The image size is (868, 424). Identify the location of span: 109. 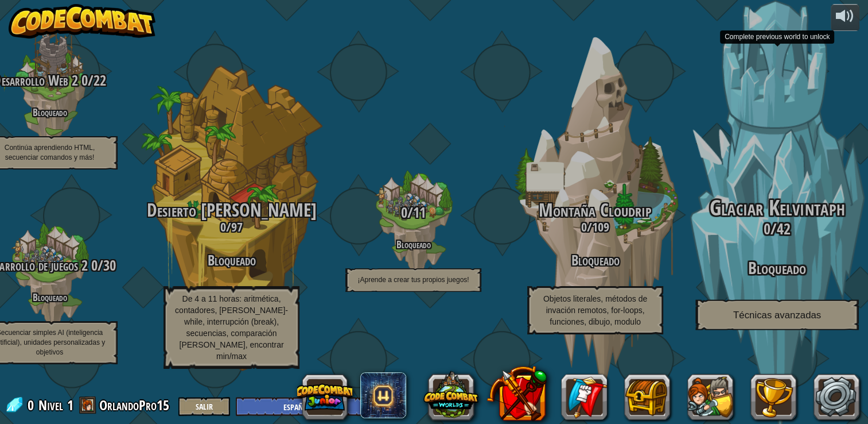
(601, 227).